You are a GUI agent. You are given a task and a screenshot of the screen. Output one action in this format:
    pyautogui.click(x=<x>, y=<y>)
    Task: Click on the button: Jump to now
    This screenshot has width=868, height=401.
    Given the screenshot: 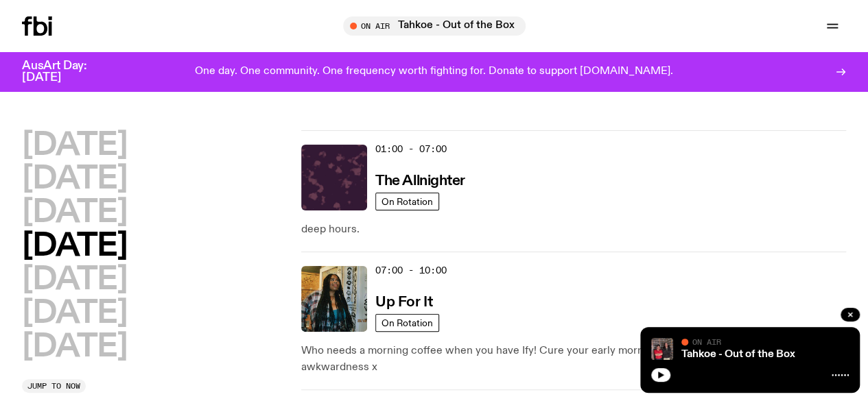 What is the action you would take?
    pyautogui.click(x=53, y=386)
    